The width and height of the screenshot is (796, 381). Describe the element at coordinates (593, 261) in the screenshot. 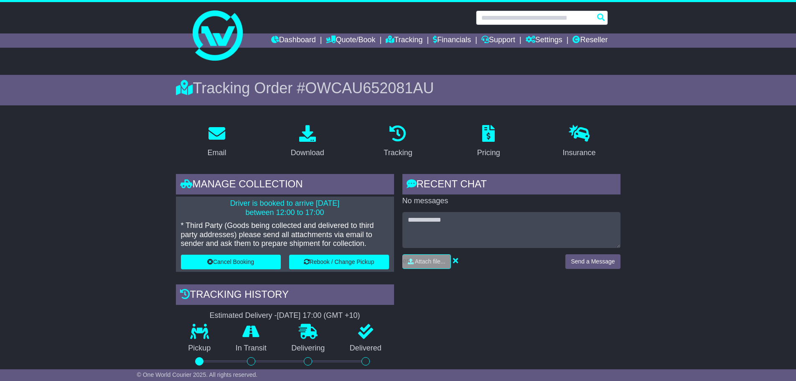

I see `button: Send a Message` at that location.